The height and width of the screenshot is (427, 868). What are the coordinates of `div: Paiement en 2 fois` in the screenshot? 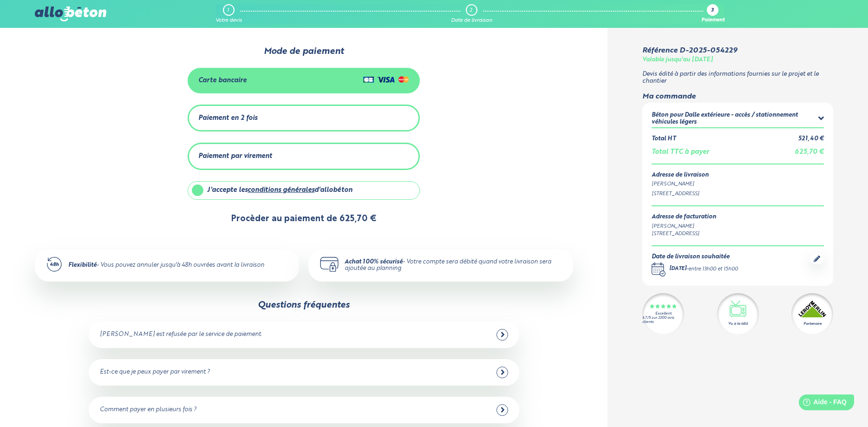 It's located at (228, 118).